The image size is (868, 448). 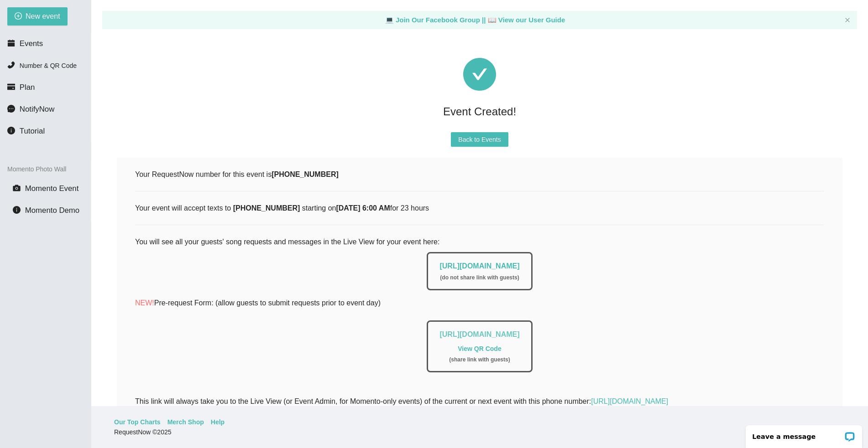 I want to click on span: plus-circle, so click(x=18, y=16).